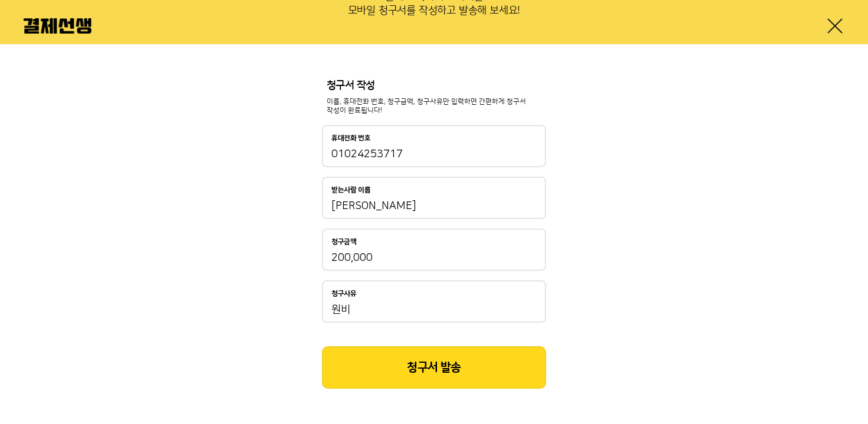 The width and height of the screenshot is (868, 424). I want to click on input: 받는사람 이름, so click(434, 206).